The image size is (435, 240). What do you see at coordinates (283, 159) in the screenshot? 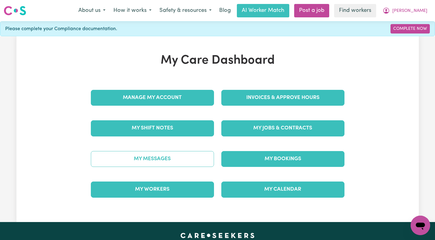
I see `a: My Bookings` at bounding box center [283, 159].